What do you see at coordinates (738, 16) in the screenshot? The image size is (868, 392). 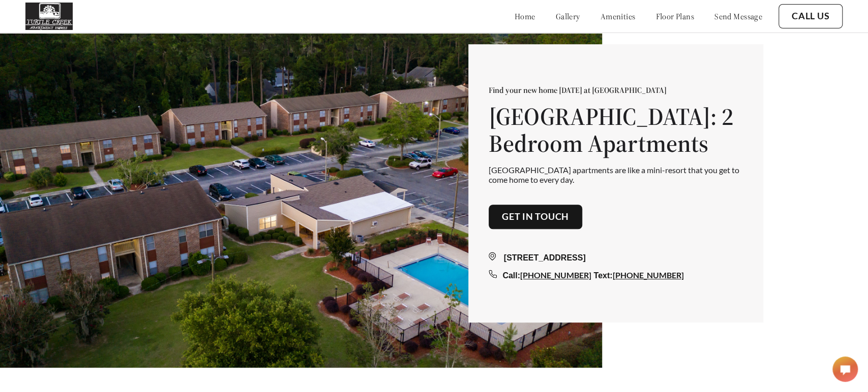 I see `a: send message` at bounding box center [738, 16].